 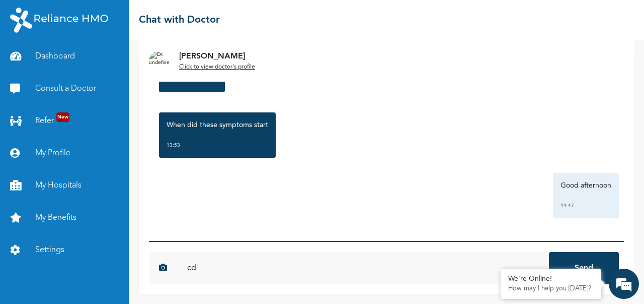 I want to click on p: Good afternoon, so click(x=585, y=186).